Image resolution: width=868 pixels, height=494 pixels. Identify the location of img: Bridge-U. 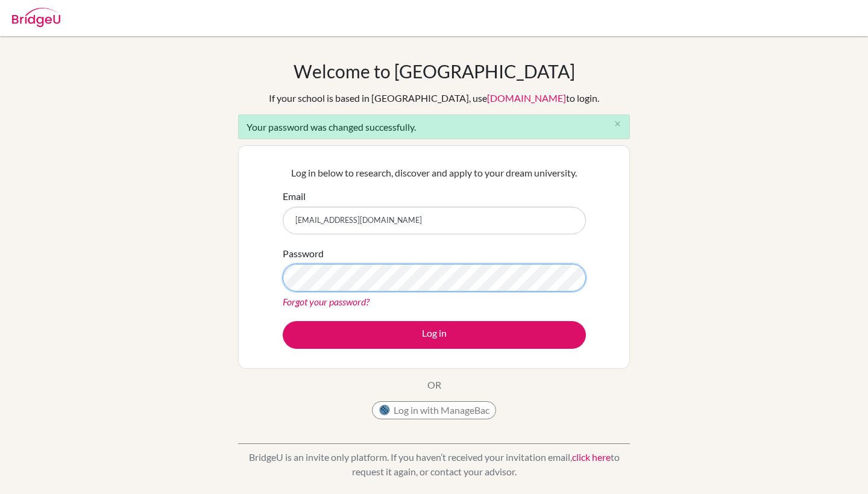
(36, 18).